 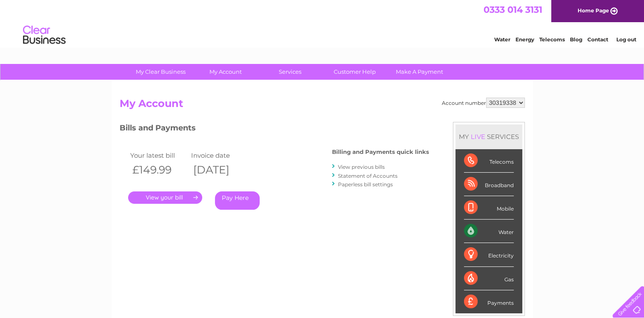 I want to click on a: My Clear Business, so click(x=161, y=72).